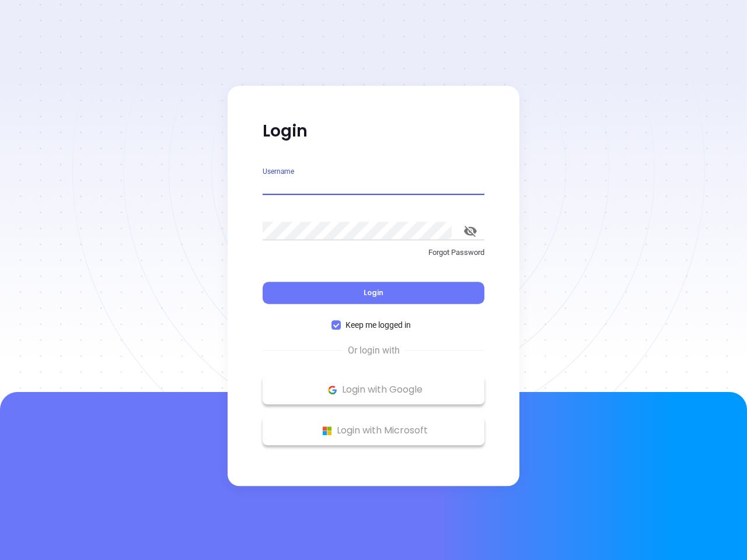 Image resolution: width=747 pixels, height=560 pixels. Describe the element at coordinates (374, 351) in the screenshot. I see `span: Or login with` at that location.